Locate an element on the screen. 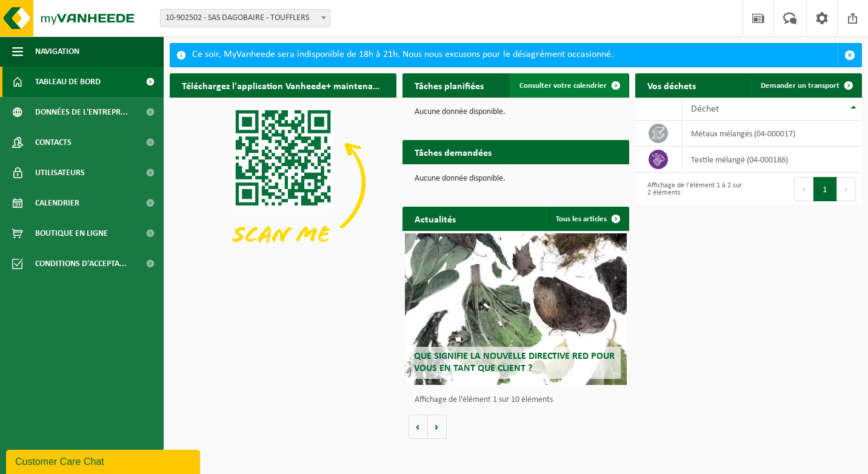 The image size is (868, 474). h2: Actualités is located at coordinates (435, 218).